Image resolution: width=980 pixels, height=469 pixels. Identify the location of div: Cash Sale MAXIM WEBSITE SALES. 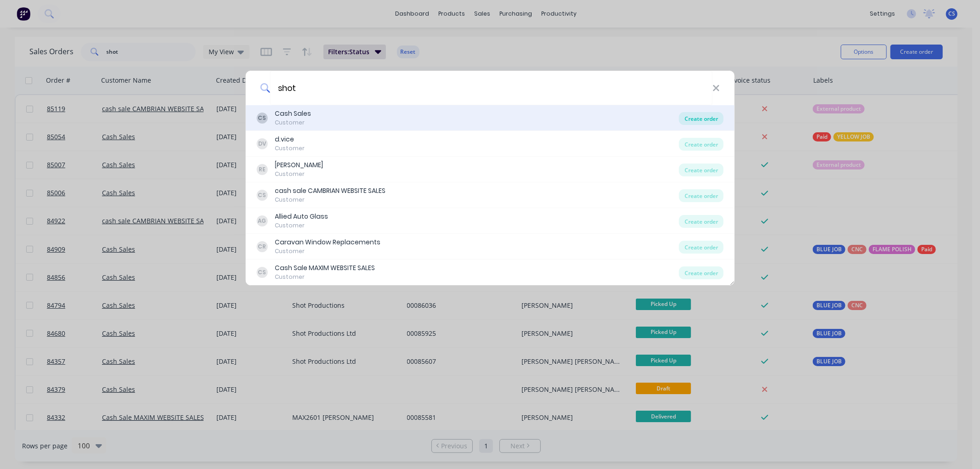
(325, 268).